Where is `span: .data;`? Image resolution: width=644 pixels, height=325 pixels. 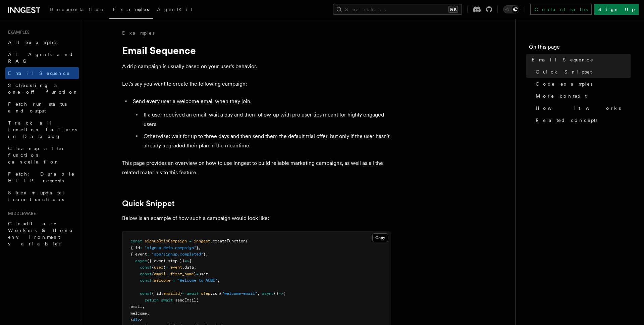
span: .data; is located at coordinates (189, 267).